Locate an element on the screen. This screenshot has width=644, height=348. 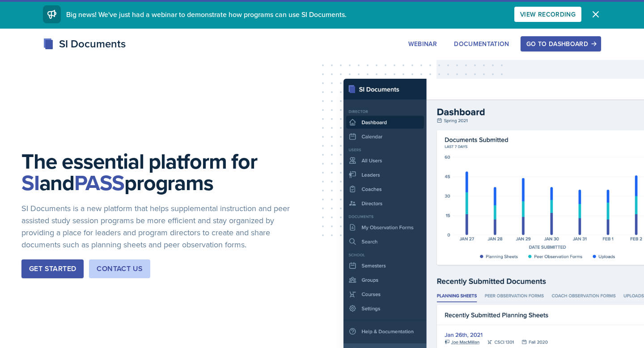
button: Go to Dashboard is located at coordinates (561, 44).